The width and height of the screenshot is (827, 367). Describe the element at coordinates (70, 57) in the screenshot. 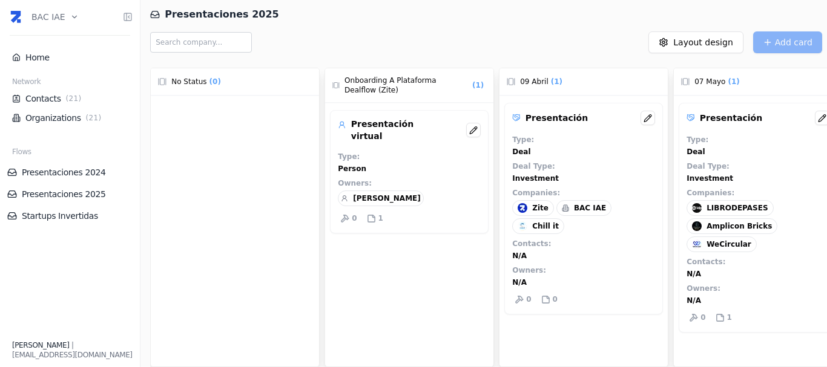

I see `a: Home` at that location.